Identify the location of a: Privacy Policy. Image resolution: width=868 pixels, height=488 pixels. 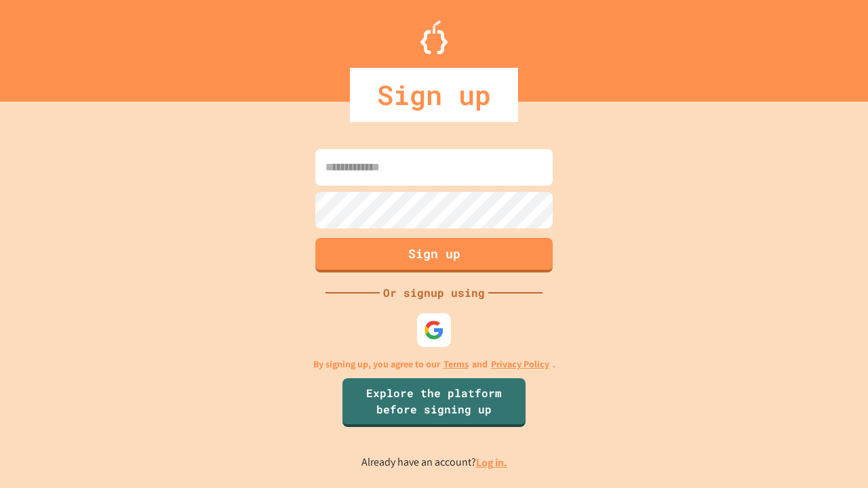
(520, 364).